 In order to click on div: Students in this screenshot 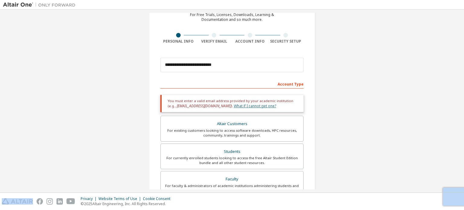, I will do `click(232, 152)`.